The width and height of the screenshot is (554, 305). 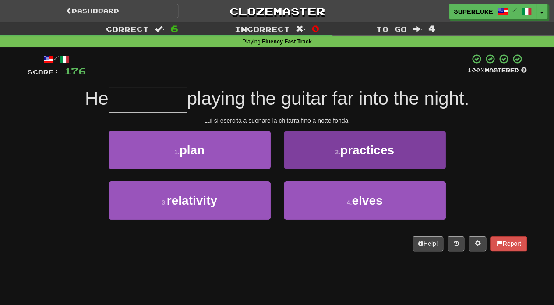 I want to click on span: 100 %, so click(x=476, y=70).